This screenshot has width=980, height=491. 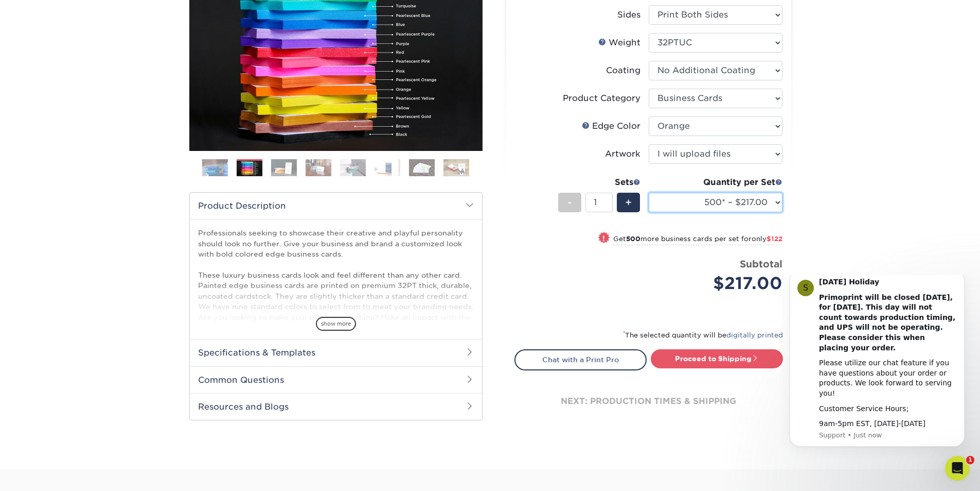 What do you see at coordinates (114, 134) in the screenshot?
I see `div: Customer Service Hours;` at bounding box center [114, 134].